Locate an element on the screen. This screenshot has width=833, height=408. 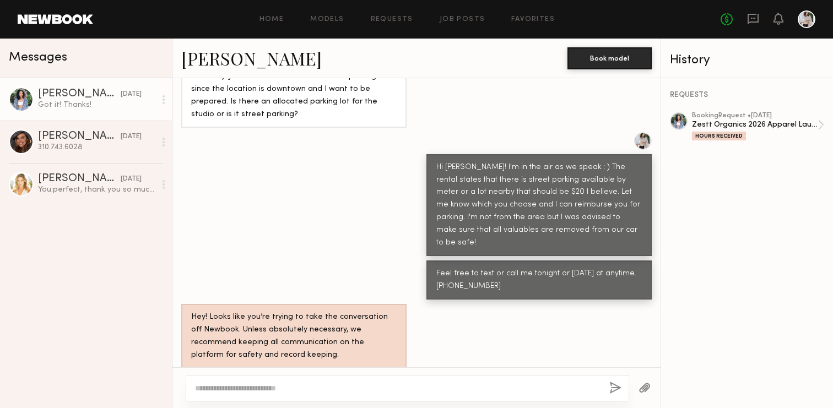
div: Hey! Looks like you’re trying to take the conversation off Newbook. Unless absolutely necessary, ... is located at coordinates (294, 337).